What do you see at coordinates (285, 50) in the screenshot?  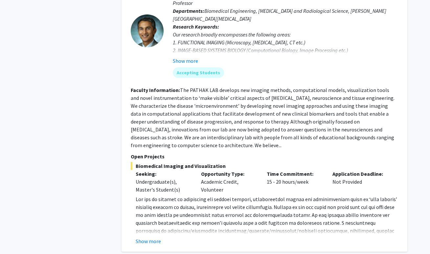 I see `div: Our research broadly encompasses the following areas: 1. FUNCTIONAL IMAGING (Microscopy, [MEDICAL...` at bounding box center [285, 50].